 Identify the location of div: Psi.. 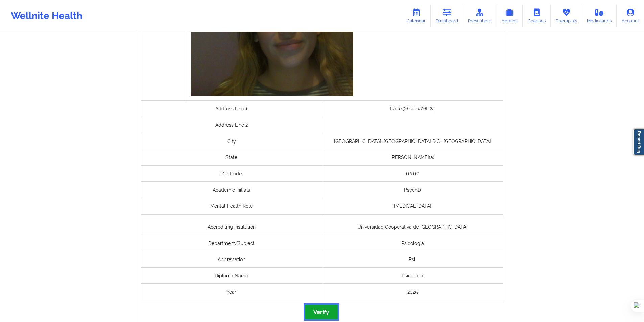
(413, 259).